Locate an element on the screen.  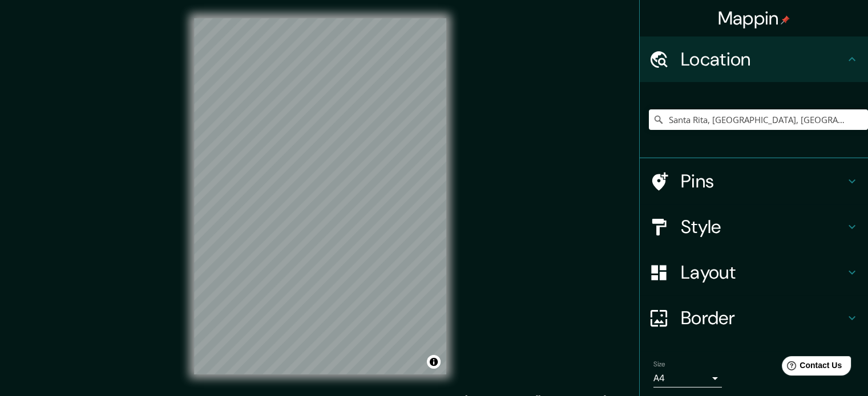
span: Contact Us is located at coordinates (54, 14).